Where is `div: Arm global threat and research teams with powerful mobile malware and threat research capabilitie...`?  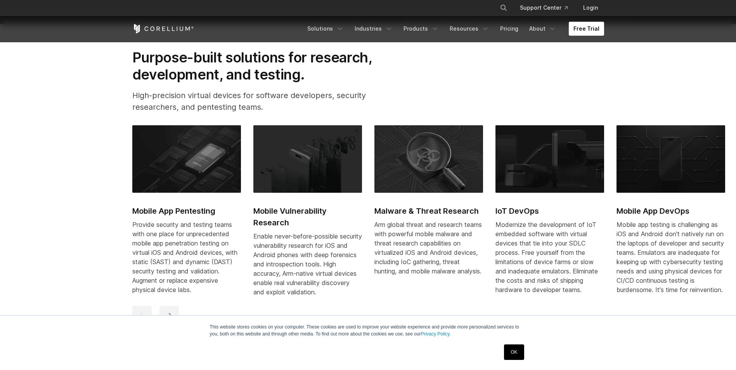
div: Arm global threat and research teams with powerful mobile malware and threat research capabilitie... is located at coordinates (429, 248).